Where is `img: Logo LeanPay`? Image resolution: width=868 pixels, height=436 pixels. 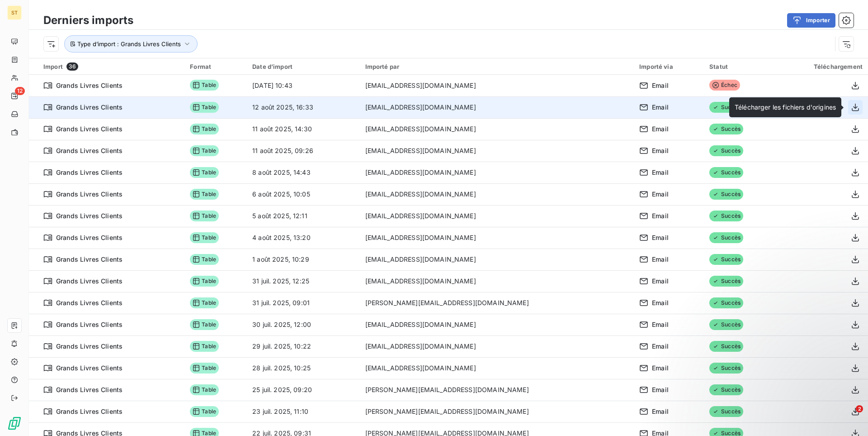
img: Logo LeanPay is located at coordinates (14, 423).